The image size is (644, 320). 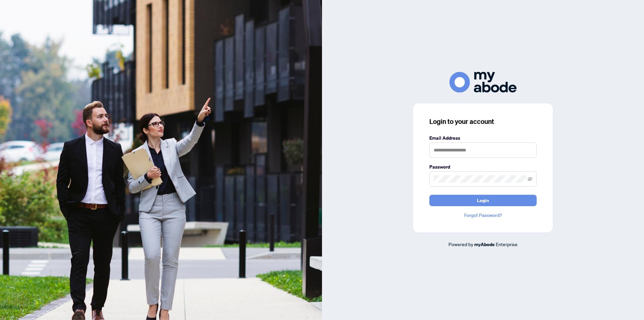 I want to click on h3: Login to your account, so click(x=483, y=121).